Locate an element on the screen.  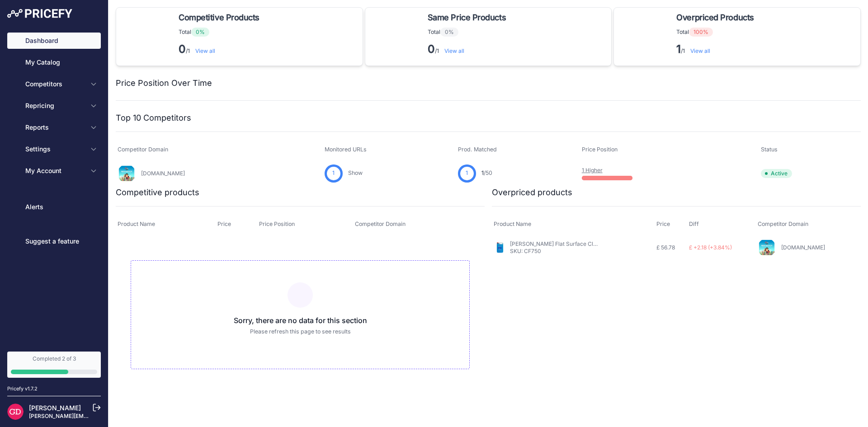
span: 100% is located at coordinates (701, 32).